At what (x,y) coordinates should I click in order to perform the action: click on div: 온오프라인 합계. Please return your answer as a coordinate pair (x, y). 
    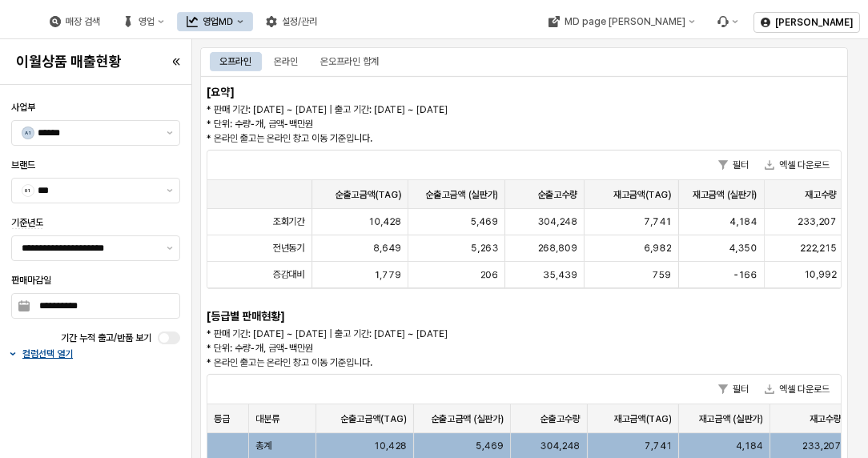
    Looking at the image, I should click on (349, 62).